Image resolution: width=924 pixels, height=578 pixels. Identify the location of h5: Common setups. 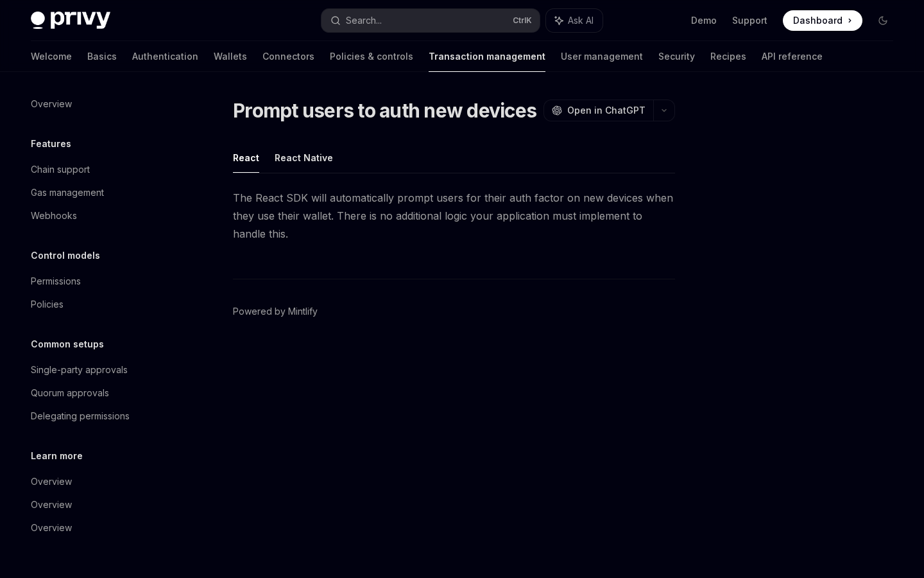
(67, 344).